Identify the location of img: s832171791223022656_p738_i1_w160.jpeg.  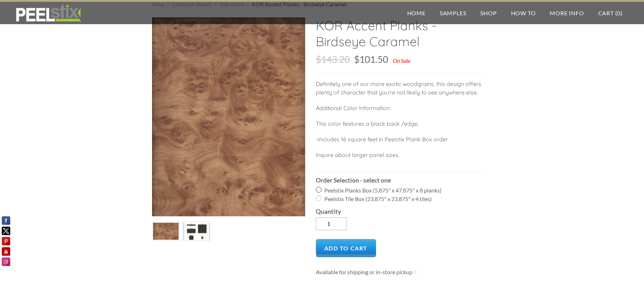
(196, 231).